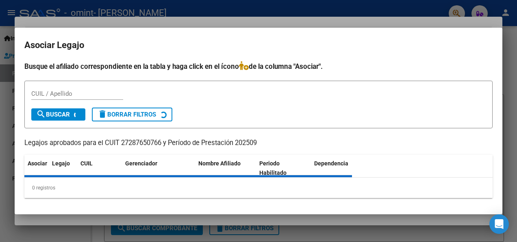 This screenshot has width=517, height=242. Describe the element at coordinates (87, 163) in the screenshot. I see `span: CUIL` at that location.